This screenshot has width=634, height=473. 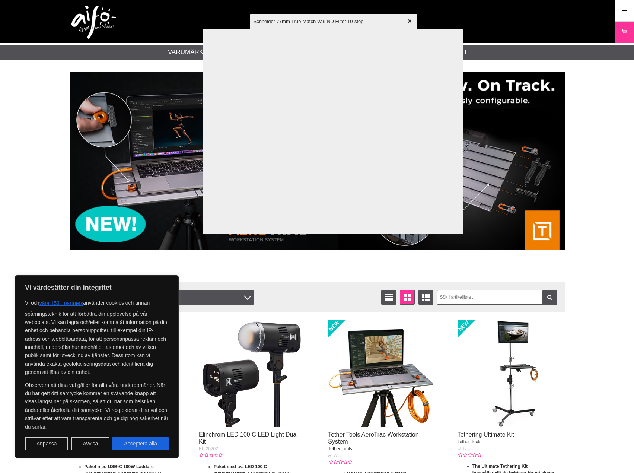 I want to click on input: Sök produkter ..., so click(x=334, y=21).